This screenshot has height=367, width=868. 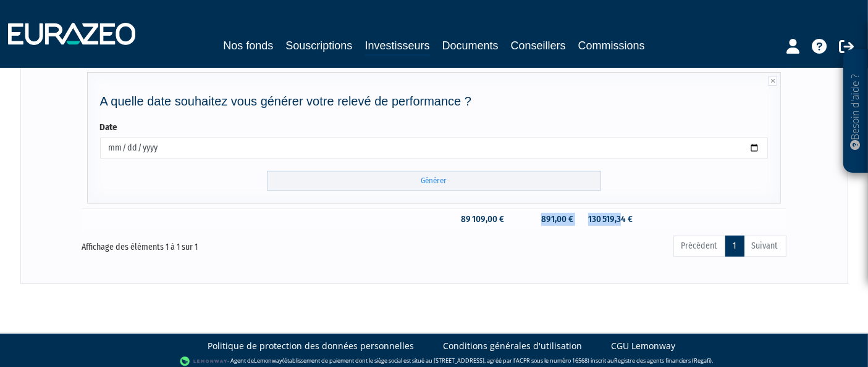 What do you see at coordinates (609, 219) in the screenshot?
I see `td: 130 519,34 €` at bounding box center [609, 219].